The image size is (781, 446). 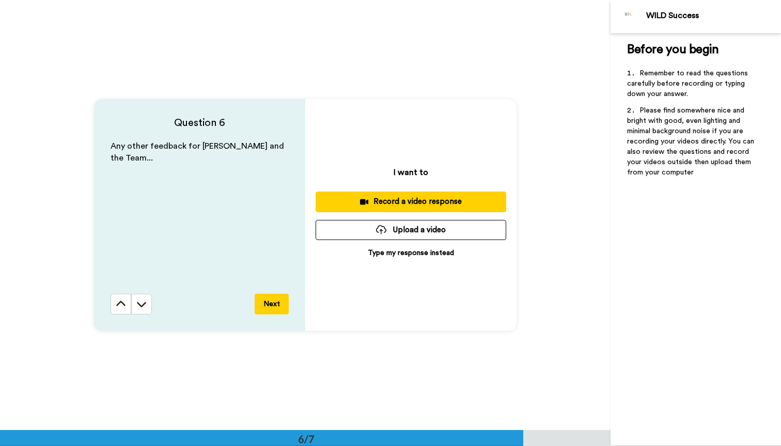 What do you see at coordinates (628, 17) in the screenshot?
I see `img: Profile Image` at bounding box center [628, 17].